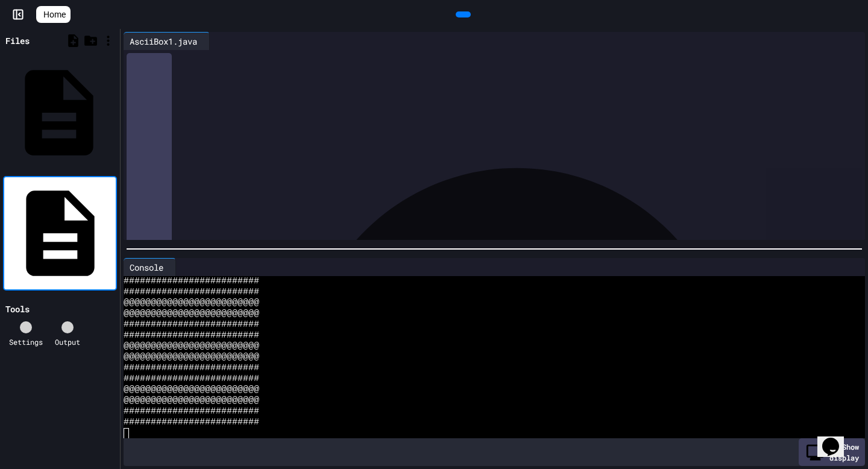 The height and width of the screenshot is (469, 868). Describe the element at coordinates (18, 309) in the screenshot. I see `div: Tools` at that location.